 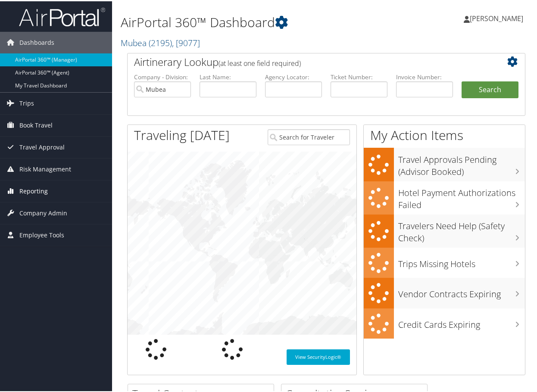 I want to click on a: Travel Approvals Pending (Advisor Booked), so click(x=444, y=163).